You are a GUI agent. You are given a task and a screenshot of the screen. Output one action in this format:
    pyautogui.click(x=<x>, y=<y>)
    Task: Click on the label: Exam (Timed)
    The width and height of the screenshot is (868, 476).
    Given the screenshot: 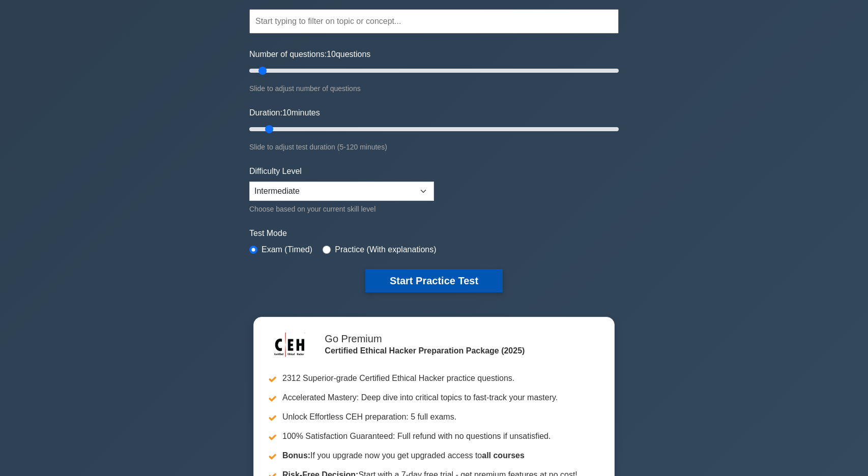 What is the action you would take?
    pyautogui.click(x=287, y=250)
    